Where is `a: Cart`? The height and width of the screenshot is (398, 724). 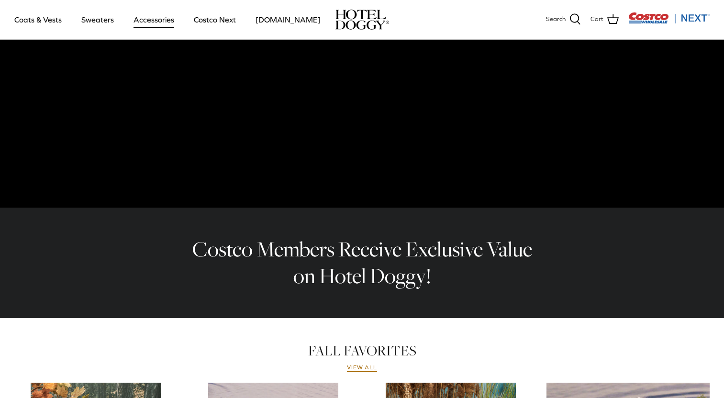
a: Cart is located at coordinates (604, 20).